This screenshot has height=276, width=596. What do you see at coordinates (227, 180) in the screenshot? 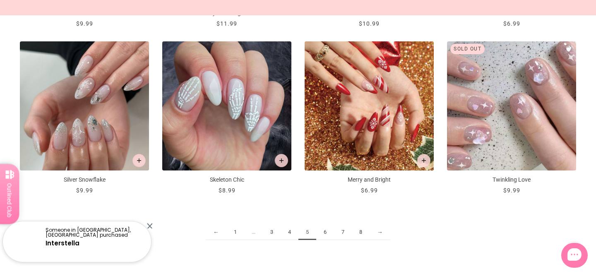
I see `p: Skeleton Chic` at bounding box center [227, 180].